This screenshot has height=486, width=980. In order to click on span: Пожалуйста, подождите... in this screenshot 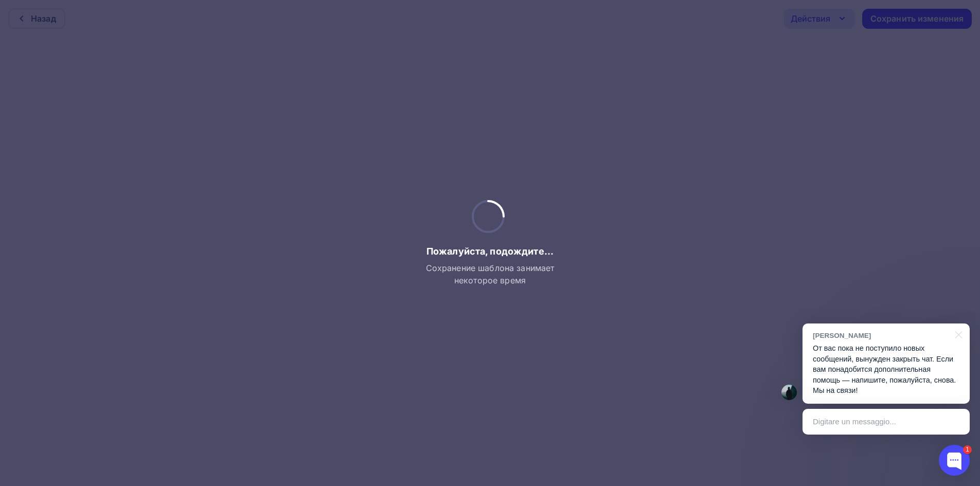, I will do `click(490, 252)`.